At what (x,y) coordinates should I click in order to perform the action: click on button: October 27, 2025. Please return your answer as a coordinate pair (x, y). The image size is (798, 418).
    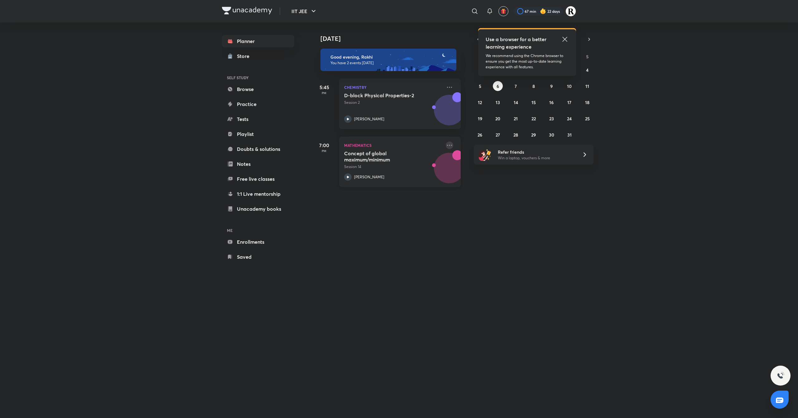
    Looking at the image, I should click on (498, 135).